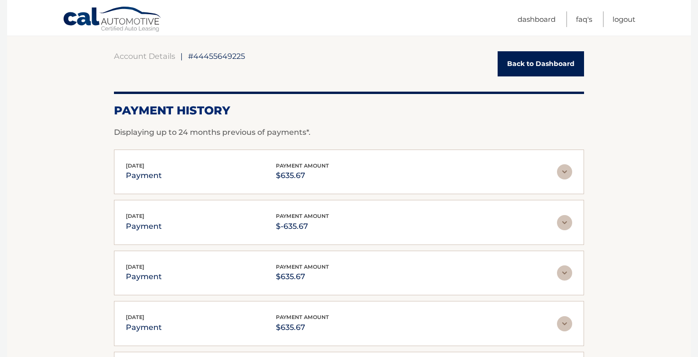 The width and height of the screenshot is (698, 357). I want to click on span: #44455649225, so click(217, 56).